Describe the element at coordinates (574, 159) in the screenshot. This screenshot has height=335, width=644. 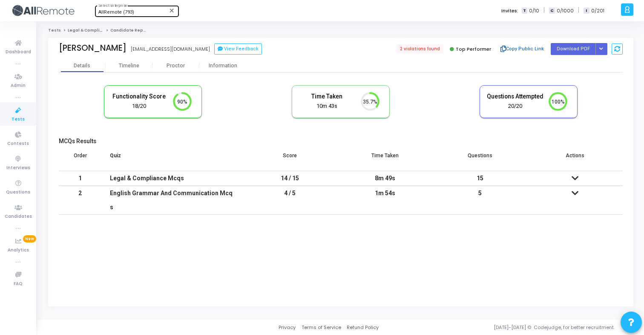
I see `th: Actions` at that location.